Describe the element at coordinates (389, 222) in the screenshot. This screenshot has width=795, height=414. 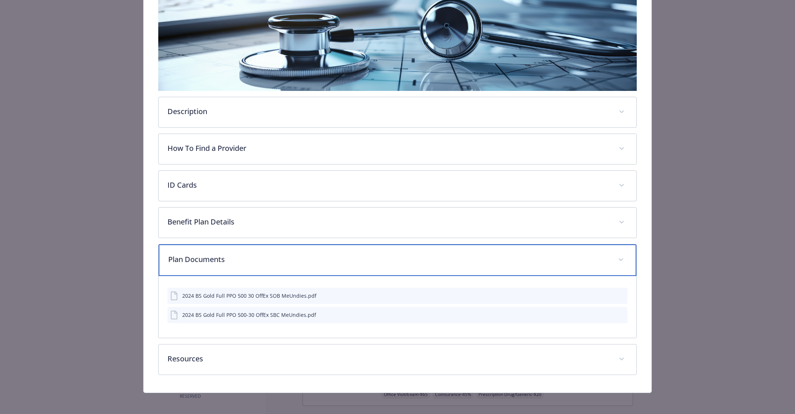
I see `p: Benefit Plan Details` at that location.